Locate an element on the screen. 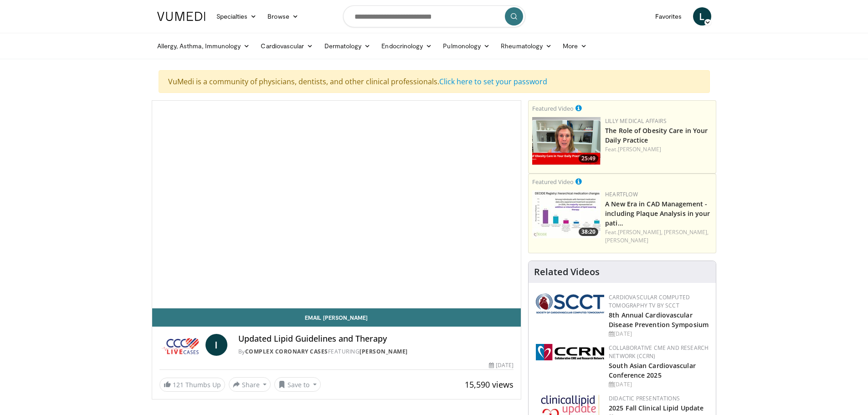  a: Dermatology is located at coordinates (347, 46).